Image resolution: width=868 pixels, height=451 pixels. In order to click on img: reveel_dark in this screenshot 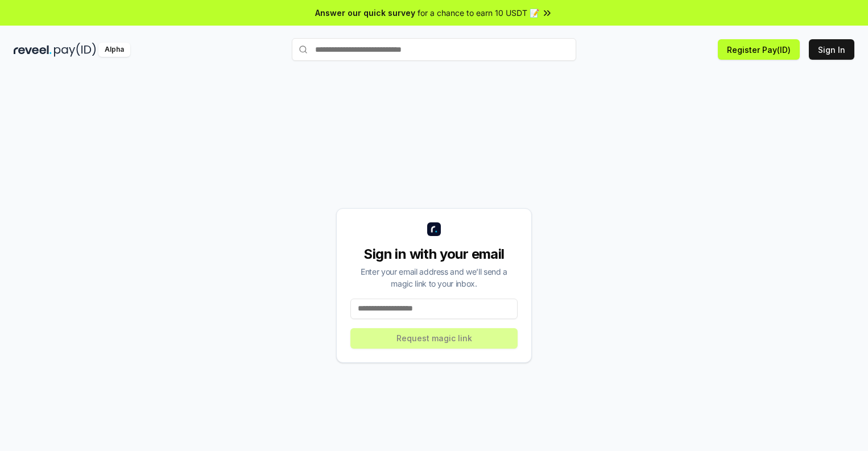, I will do `click(33, 50)`.